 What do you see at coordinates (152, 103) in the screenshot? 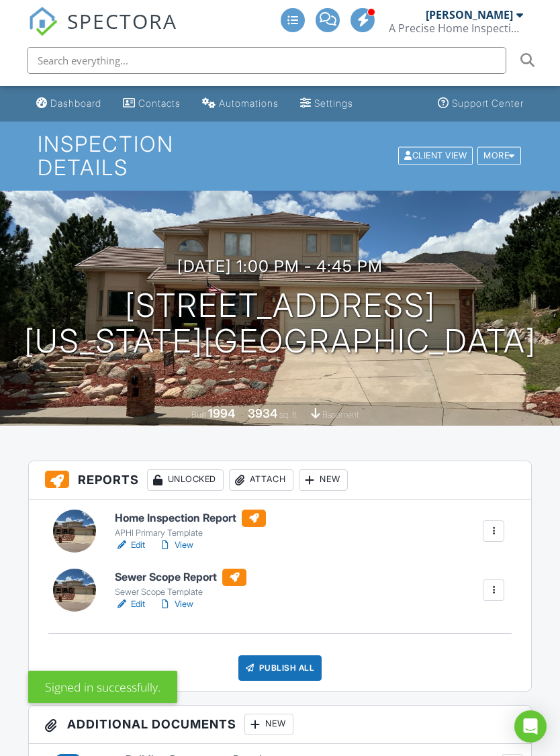
I see `a: Contacts` at bounding box center [152, 103].